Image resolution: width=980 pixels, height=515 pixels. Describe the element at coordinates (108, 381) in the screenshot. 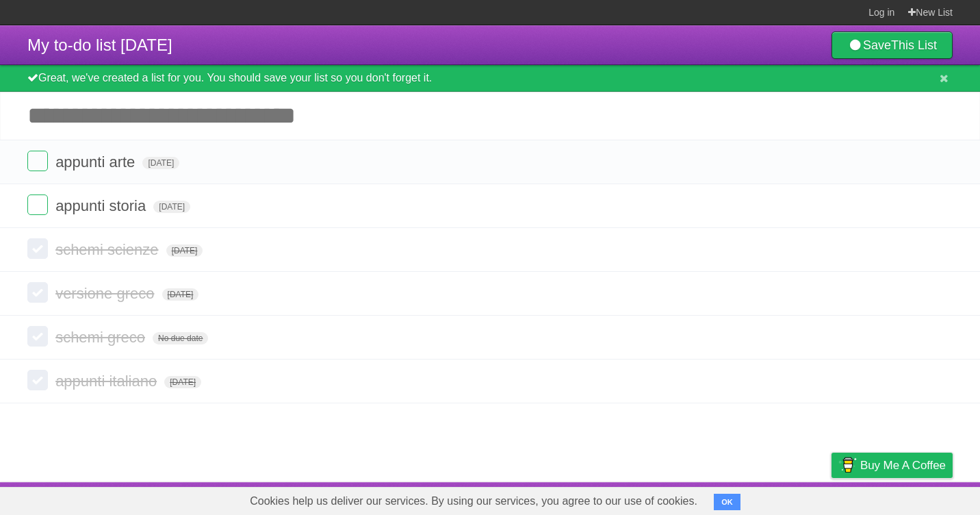

I see `span: appunti italiano` at that location.